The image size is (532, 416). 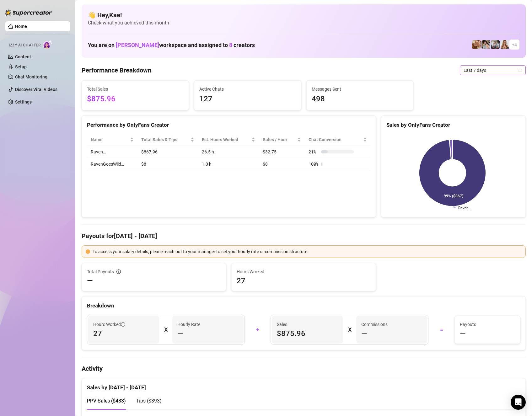 What do you see at coordinates (21, 67) in the screenshot?
I see `a: Setup` at bounding box center [21, 67].